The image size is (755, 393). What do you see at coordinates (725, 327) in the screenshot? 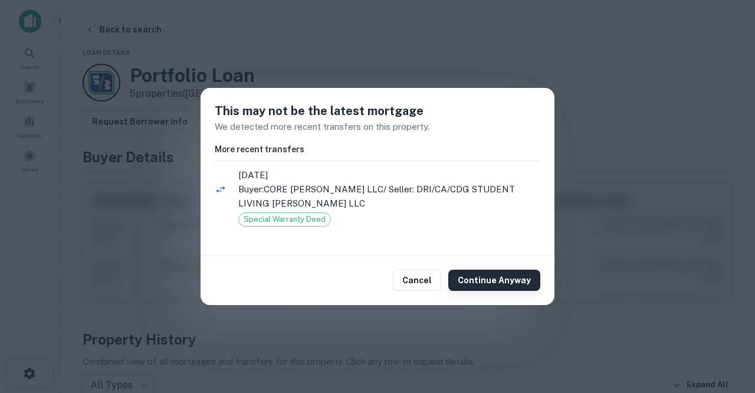
I see `div: Chat Widget` at bounding box center [725, 327].